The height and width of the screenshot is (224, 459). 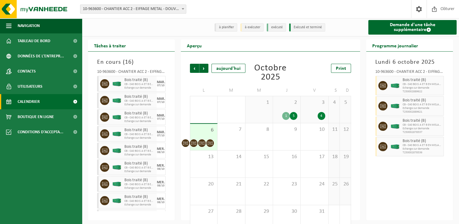 I want to click on td: D, so click(x=345, y=90).